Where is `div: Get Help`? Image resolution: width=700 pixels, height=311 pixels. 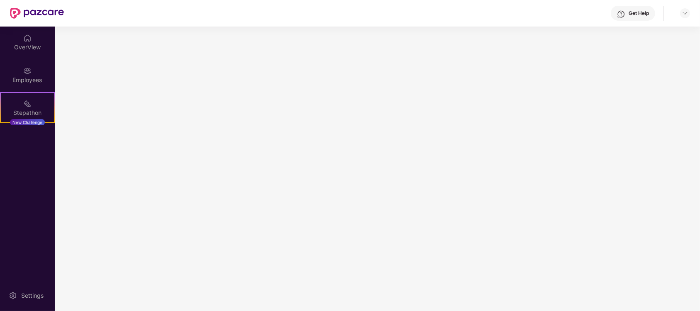 div: Get Help is located at coordinates (639, 13).